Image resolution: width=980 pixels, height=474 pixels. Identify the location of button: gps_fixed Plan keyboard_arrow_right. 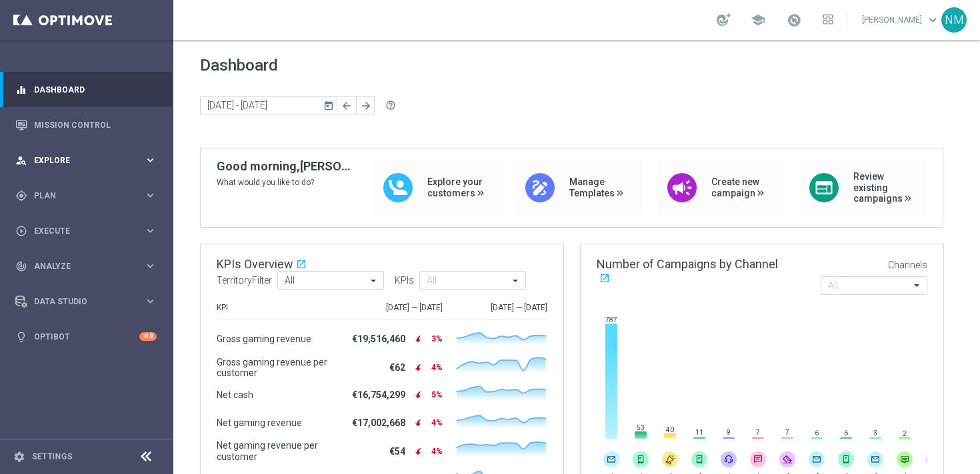
(86, 195).